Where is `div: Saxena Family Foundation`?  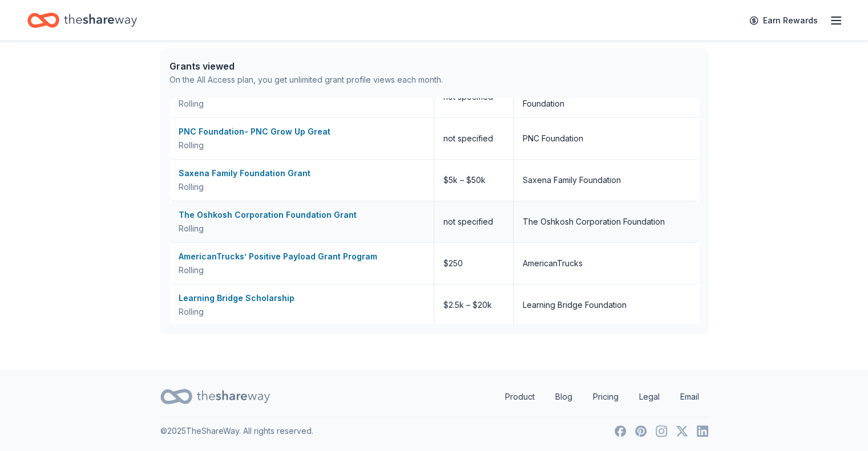
div: Saxena Family Foundation is located at coordinates (572, 181).